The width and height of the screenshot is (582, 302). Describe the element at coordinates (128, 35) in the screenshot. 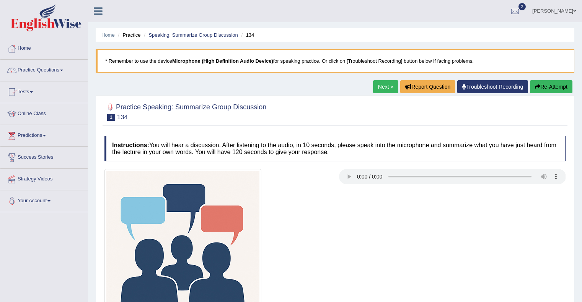

I see `li: Practice` at that location.